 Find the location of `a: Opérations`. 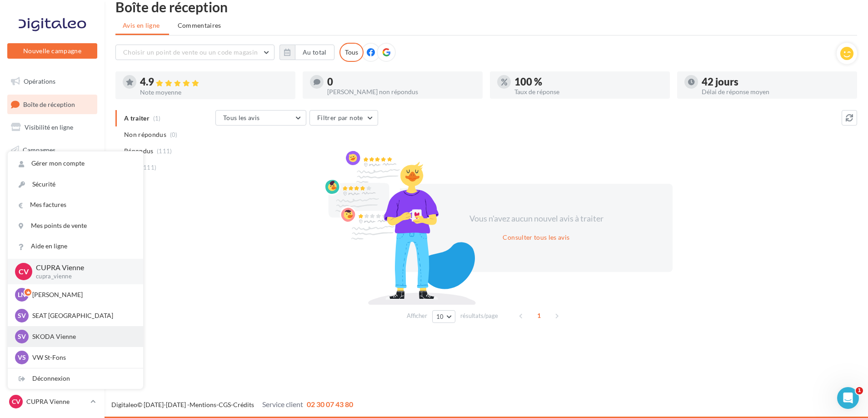

a: Opérations is located at coordinates (52, 81).